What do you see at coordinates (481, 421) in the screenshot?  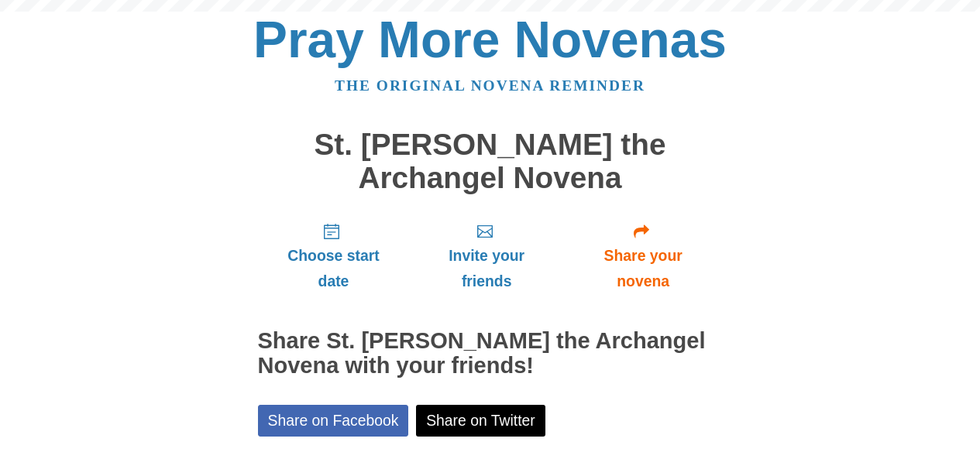 I see `a: Share on Twitter` at bounding box center [481, 421].